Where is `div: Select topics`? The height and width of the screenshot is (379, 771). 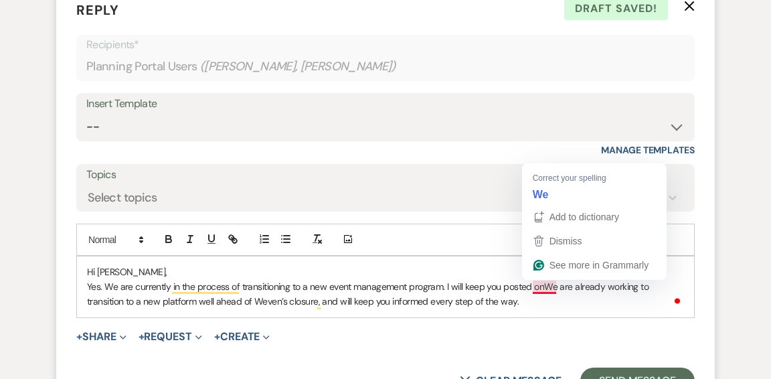
div: Select topics is located at coordinates (123, 197).